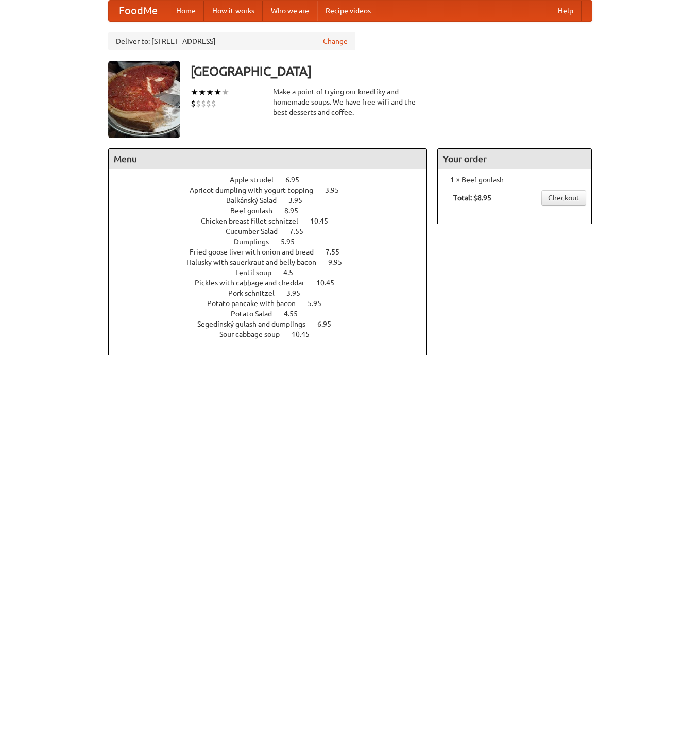  I want to click on span: Apricot dumpling with yogurt topping, so click(256, 190).